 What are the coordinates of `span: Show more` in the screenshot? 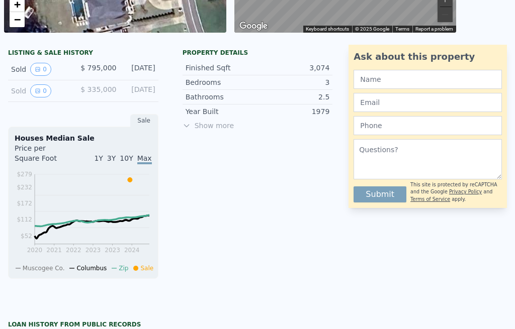 It's located at (257, 126).